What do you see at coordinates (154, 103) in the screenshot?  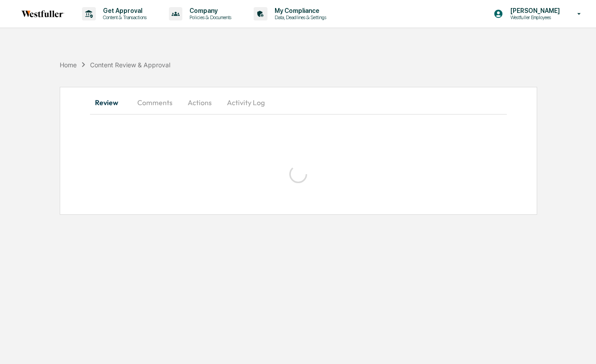 I see `button: Comments` at bounding box center [154, 103].